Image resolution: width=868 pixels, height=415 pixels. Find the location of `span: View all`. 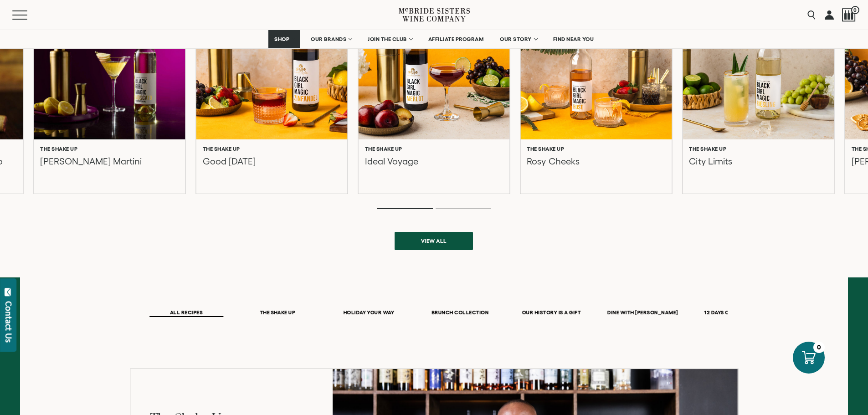

span: View all is located at coordinates (434, 241).